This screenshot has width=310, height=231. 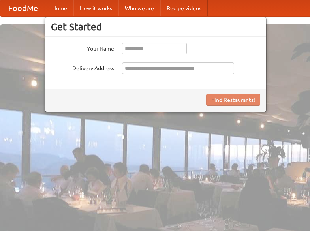 What do you see at coordinates (140, 8) in the screenshot?
I see `a: Who we are` at bounding box center [140, 8].